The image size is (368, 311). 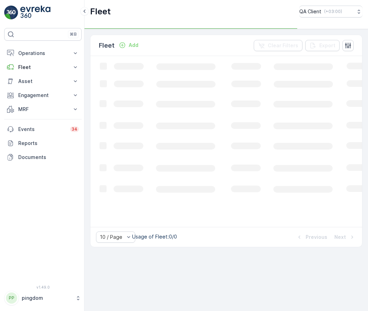 I want to click on p: Documents, so click(x=48, y=157).